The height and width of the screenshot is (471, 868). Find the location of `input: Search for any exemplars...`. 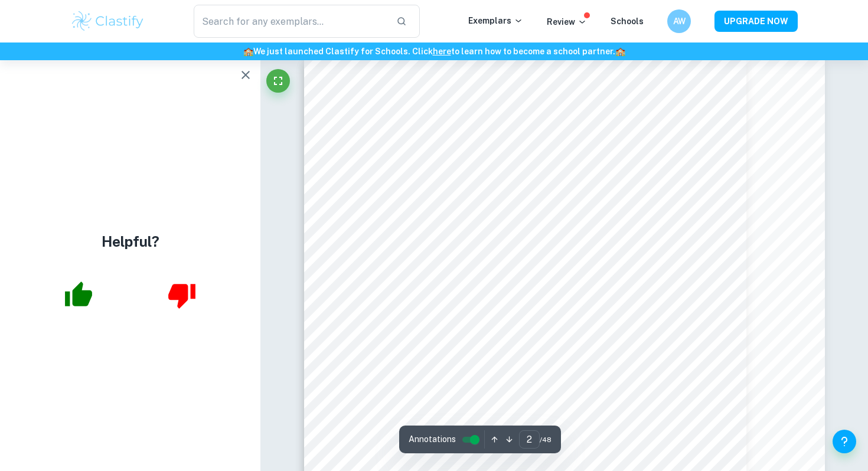

input: Search for any exemplars... is located at coordinates (290, 22).